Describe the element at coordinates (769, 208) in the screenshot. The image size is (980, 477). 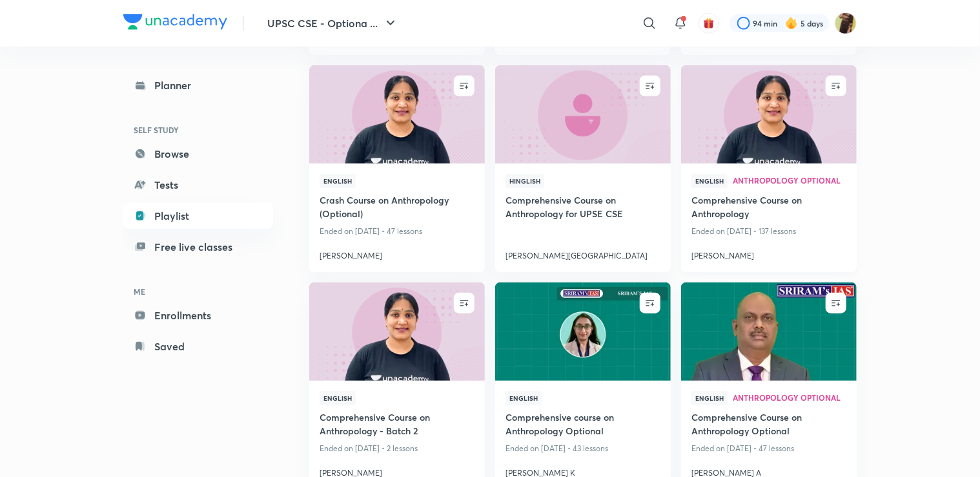
I see `a: Comprehensive Course on Anthropology` at that location.